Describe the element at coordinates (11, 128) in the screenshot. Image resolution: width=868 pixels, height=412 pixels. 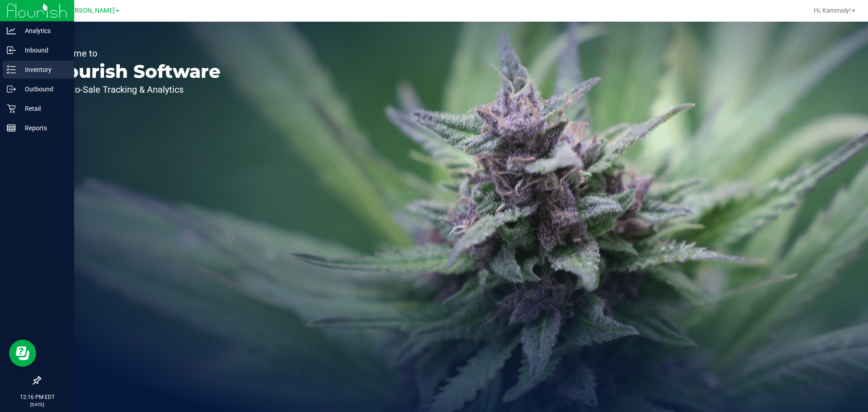
I see `inline-svg: Reports` at that location.